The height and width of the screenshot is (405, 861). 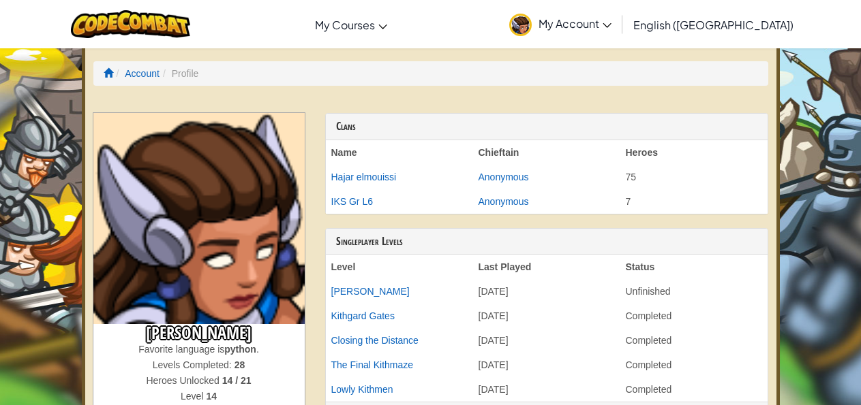 What do you see at coordinates (183, 381) in the screenshot?
I see `span: Heroes Unlocked` at bounding box center [183, 381].